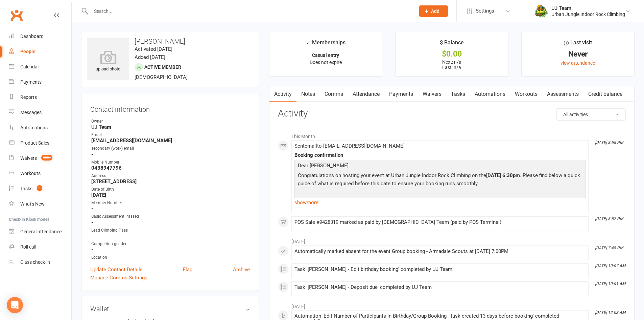 The image size is (644, 320). What do you see at coordinates (170, 230) in the screenshot?
I see `div: Lead Climbing Pass` at bounding box center [170, 230].